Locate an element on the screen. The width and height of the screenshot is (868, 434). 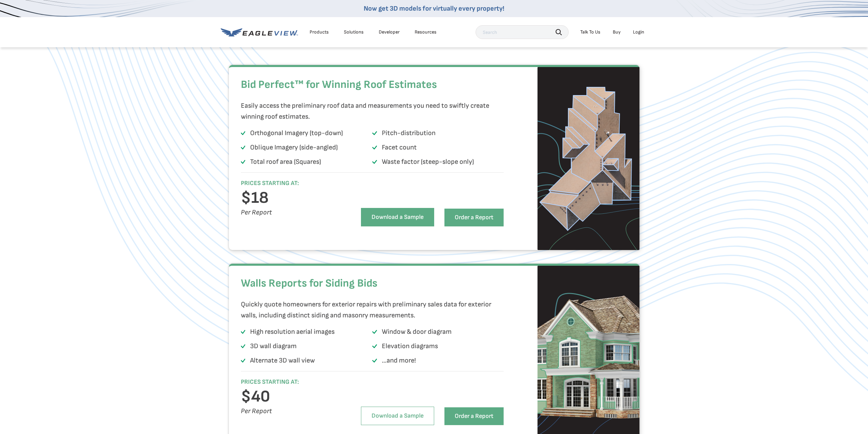
div: Solutions is located at coordinates (354, 32).